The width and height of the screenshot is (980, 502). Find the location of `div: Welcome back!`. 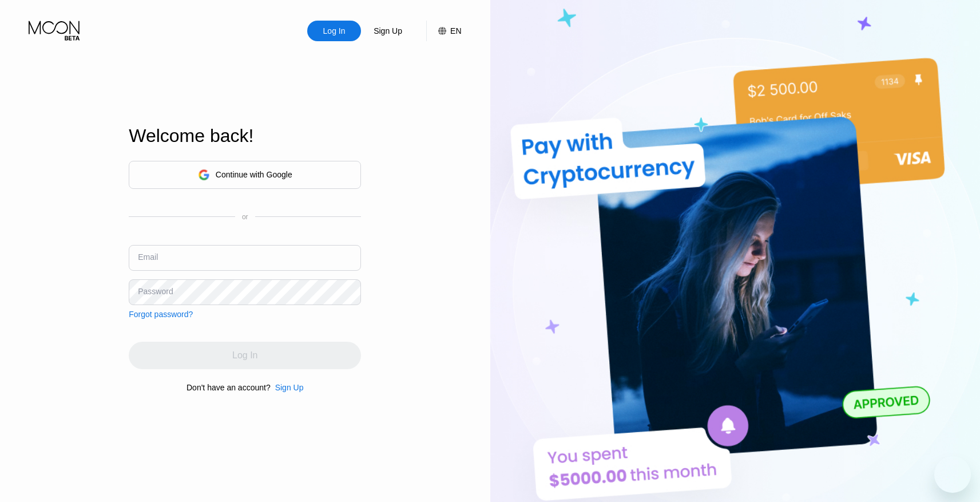

div: Welcome back! is located at coordinates (245, 135).